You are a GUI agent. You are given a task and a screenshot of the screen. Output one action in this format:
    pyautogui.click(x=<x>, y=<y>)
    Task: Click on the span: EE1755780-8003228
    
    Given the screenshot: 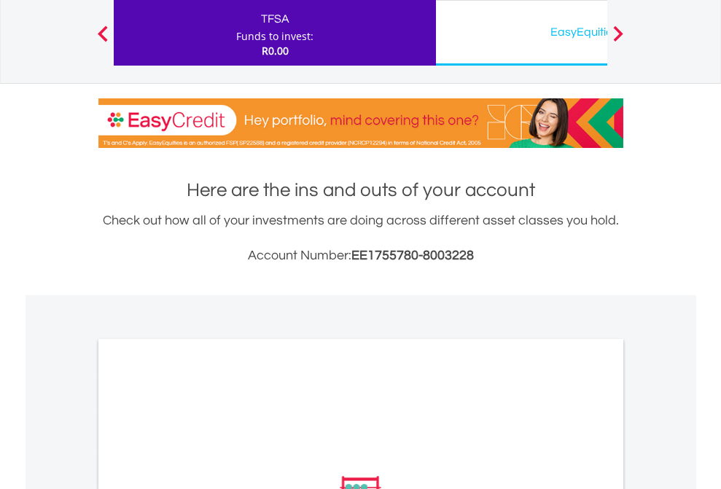 What is the action you would take?
    pyautogui.click(x=413, y=255)
    